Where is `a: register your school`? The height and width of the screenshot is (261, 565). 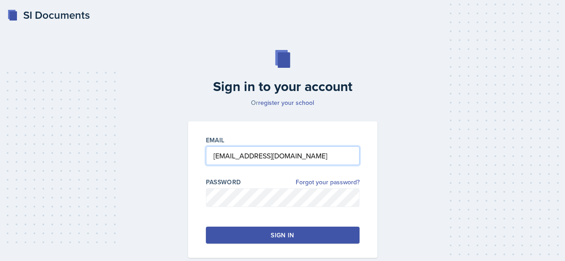
a: register your school is located at coordinates (286, 103).